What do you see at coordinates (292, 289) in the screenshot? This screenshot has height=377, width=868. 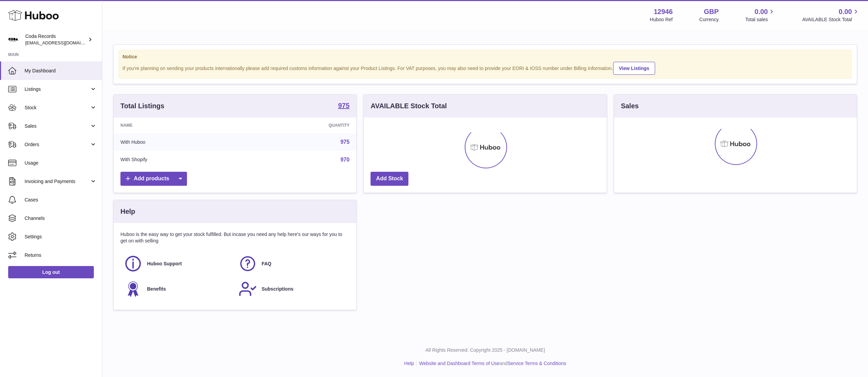 I see `a: Subscriptions` at bounding box center [292, 289].